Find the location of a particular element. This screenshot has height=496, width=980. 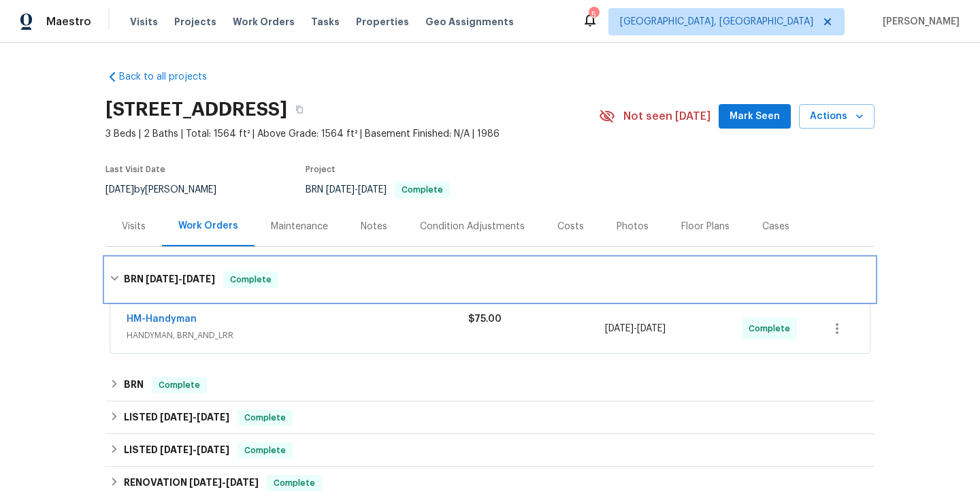

span: Work Orders is located at coordinates (263, 21).